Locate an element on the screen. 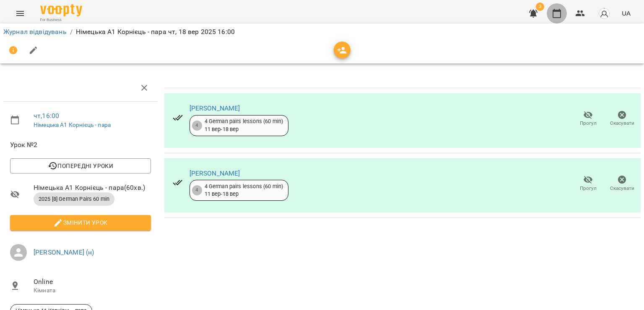 This screenshot has width=644, height=310. a: чт , 16:00 is located at coordinates (46, 115).